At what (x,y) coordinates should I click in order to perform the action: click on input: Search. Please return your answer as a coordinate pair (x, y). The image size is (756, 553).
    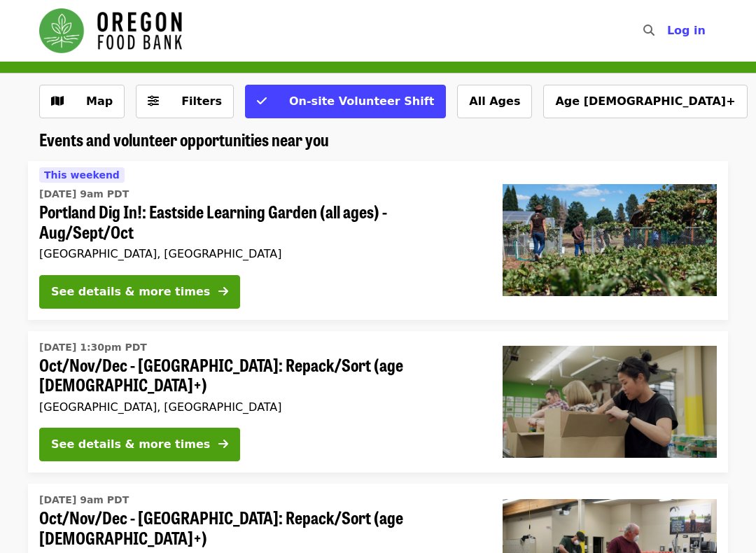
    Looking at the image, I should click on (669, 31).